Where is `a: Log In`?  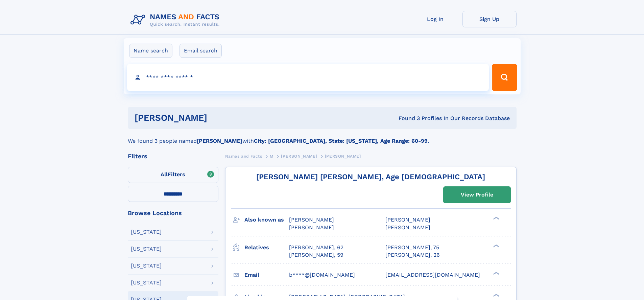
a: Log In is located at coordinates (435, 19).